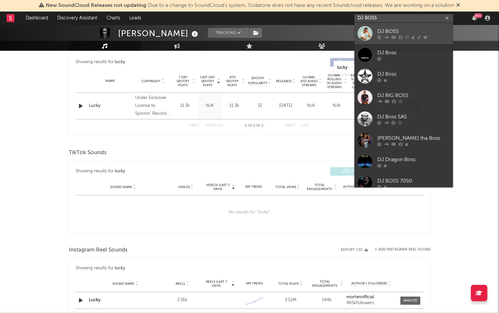 The width and height of the screenshot is (499, 313). I want to click on button: Originals(1), so click(352, 62).